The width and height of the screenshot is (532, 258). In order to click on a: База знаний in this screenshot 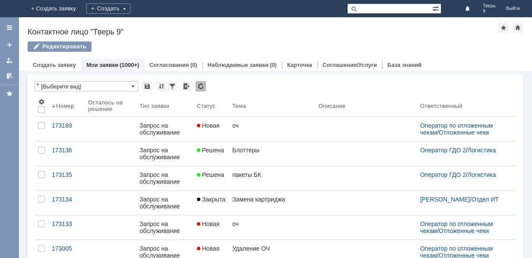, I will do `click(405, 65)`.